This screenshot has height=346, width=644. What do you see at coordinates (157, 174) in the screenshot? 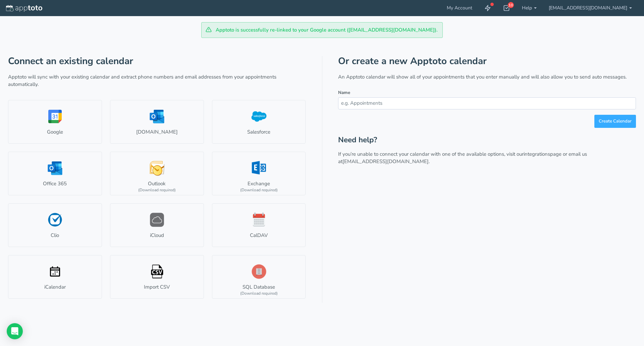
I see `a: Outlook` at bounding box center [157, 174].